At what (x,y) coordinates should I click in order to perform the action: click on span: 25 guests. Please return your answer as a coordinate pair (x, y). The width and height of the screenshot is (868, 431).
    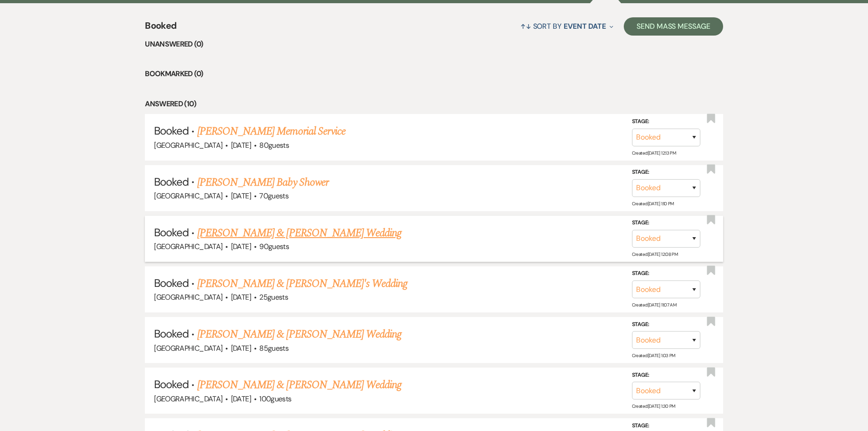
    Looking at the image, I should click on (273, 297).